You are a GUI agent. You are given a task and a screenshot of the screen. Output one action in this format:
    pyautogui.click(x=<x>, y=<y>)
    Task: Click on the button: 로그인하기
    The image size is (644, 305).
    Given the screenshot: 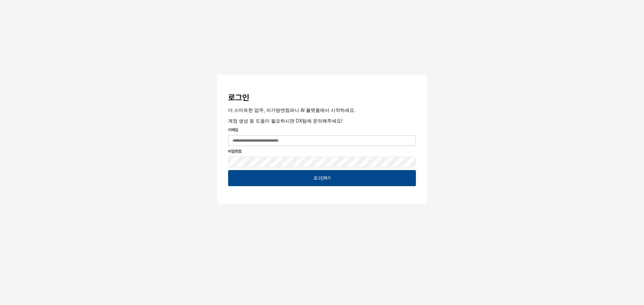 What is the action you would take?
    pyautogui.click(x=322, y=178)
    